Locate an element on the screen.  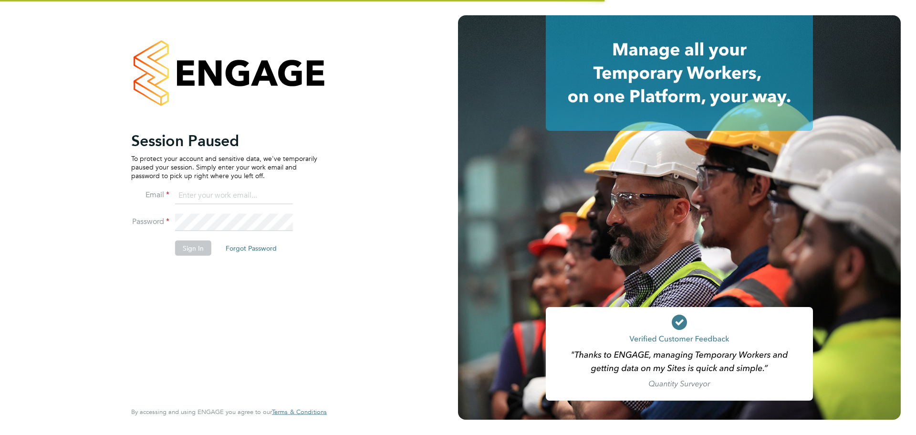
span: Terms & Conditions is located at coordinates (299, 411).